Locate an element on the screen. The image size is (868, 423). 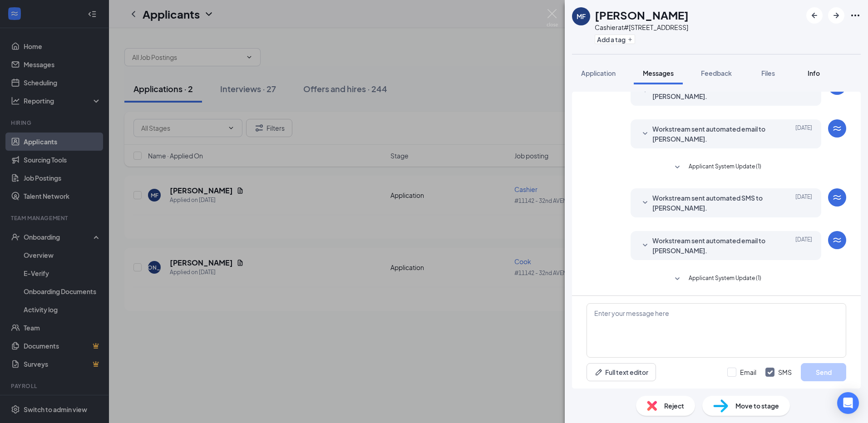
div: MF is located at coordinates (581, 16).